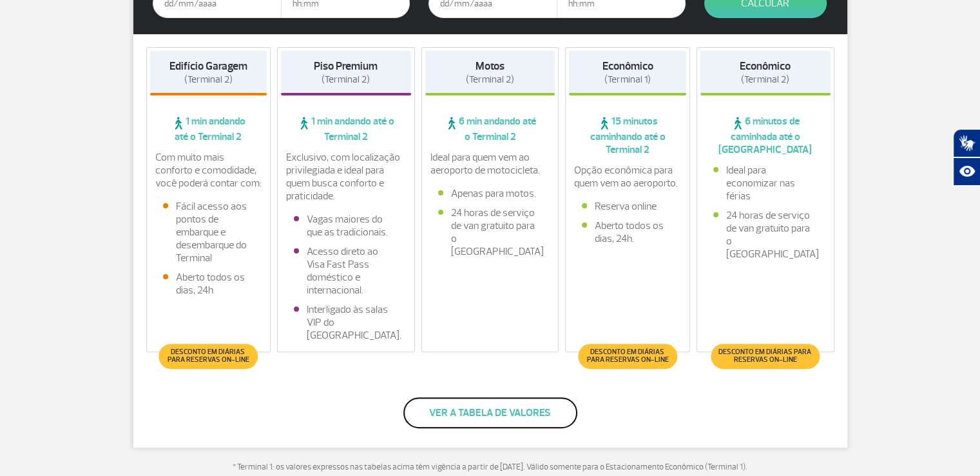  What do you see at coordinates (766, 183) in the screenshot?
I see `li: Ideal para economizar nas férias` at bounding box center [766, 183].